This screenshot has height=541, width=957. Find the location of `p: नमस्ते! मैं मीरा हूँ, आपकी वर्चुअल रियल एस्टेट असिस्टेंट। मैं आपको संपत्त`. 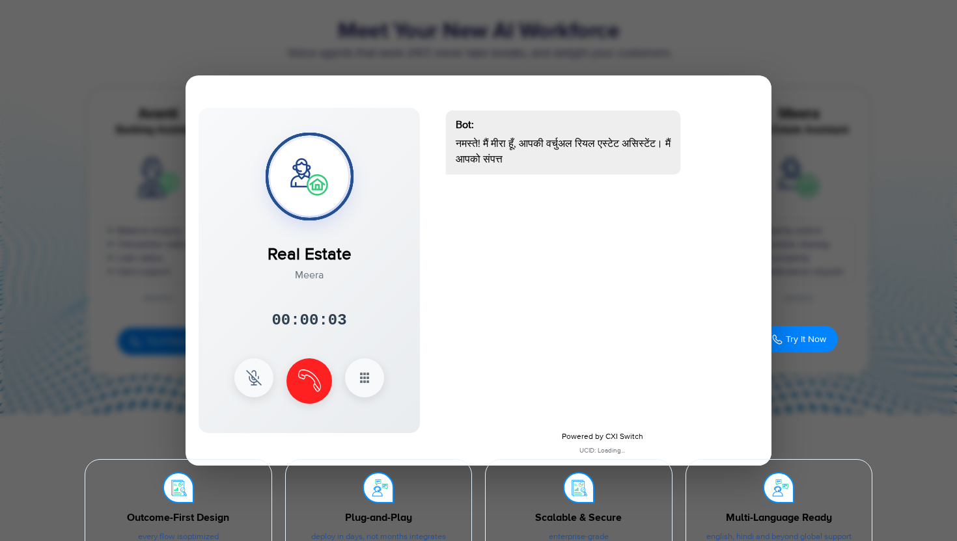

p: नमस्ते! मैं मीरा हूँ, आपकी वर्चुअल रियल एस्टेट असिस्टेंट। मैं आपको संपत्त is located at coordinates (563, 152).